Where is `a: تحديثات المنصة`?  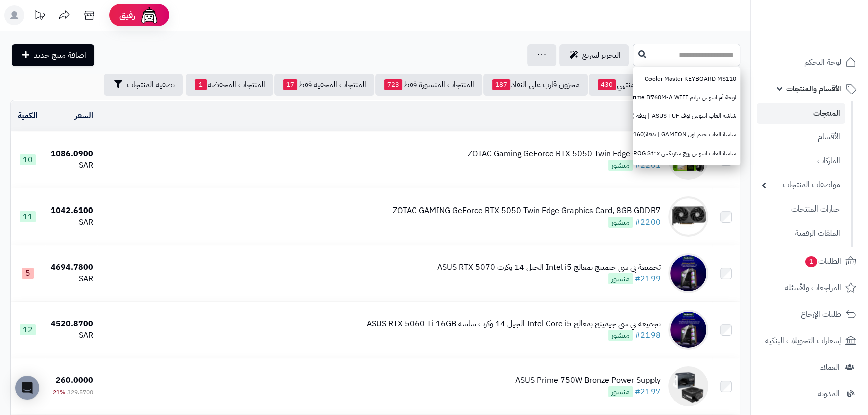
a: تحديثات المنصة is located at coordinates (39, 16).